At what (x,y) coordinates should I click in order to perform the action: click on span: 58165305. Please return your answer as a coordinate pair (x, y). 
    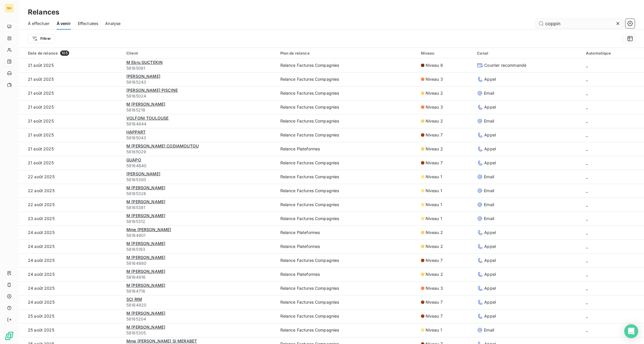
    Looking at the image, I should click on (200, 333).